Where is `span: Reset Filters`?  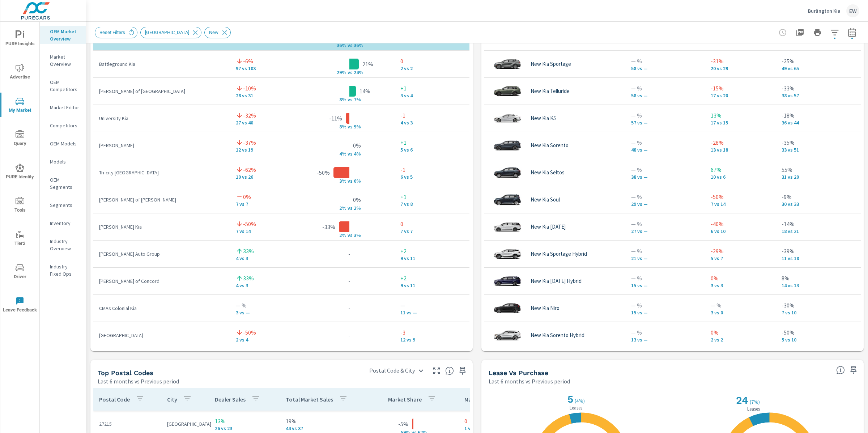 span: Reset Filters is located at coordinates (112, 33).